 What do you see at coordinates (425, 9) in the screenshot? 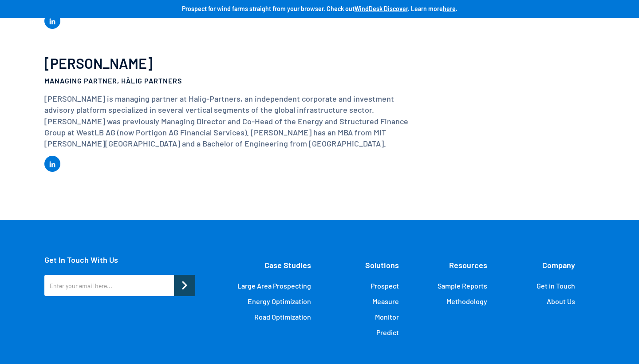
I see `strong: . Learn more` at bounding box center [425, 9].